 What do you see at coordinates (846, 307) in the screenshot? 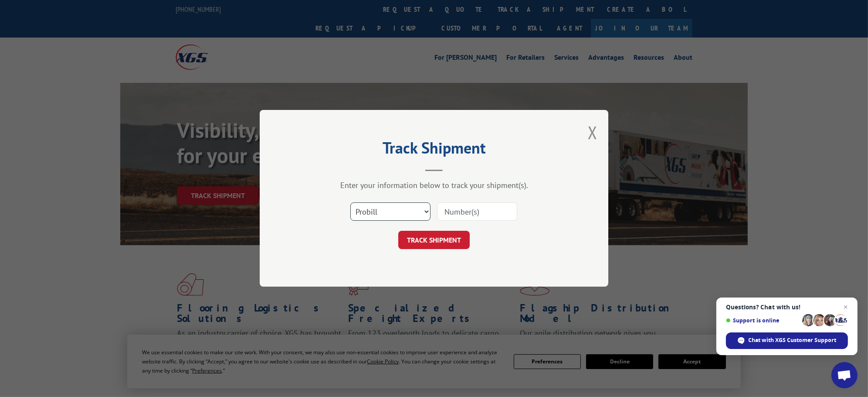
I see `span: Close chat` at bounding box center [846, 307].